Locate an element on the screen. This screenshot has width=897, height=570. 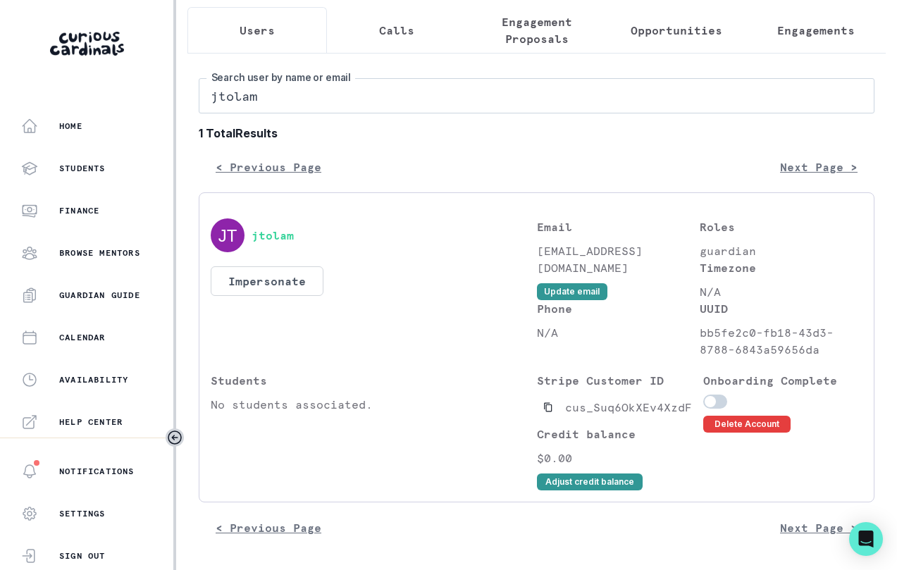
p: Notifications is located at coordinates (96, 471).